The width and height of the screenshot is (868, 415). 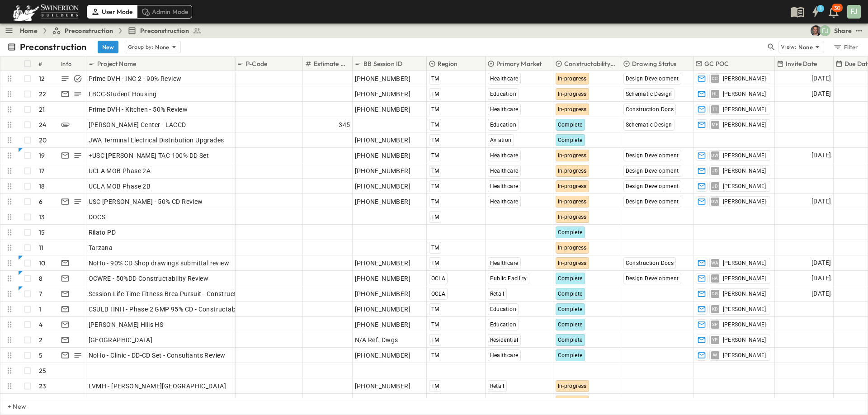 I want to click on span: Tarzana, so click(x=101, y=248).